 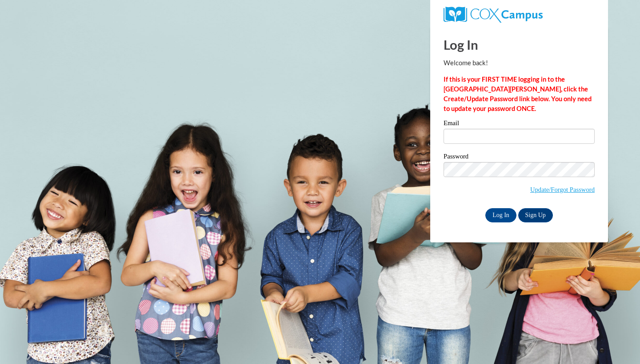 I want to click on label: Password, so click(x=519, y=158).